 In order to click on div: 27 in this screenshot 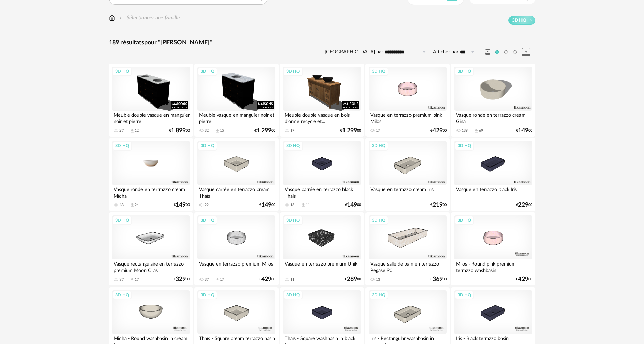, I will do `click(121, 130)`.